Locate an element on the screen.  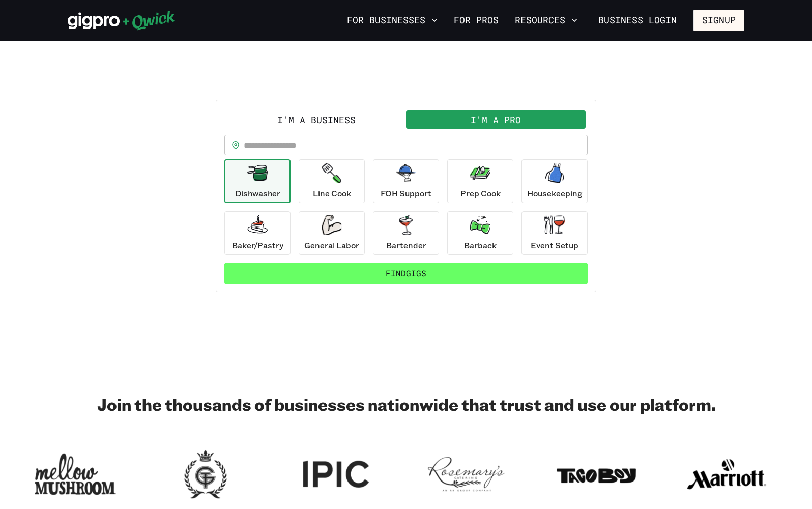
button: Barback is located at coordinates (480, 233).